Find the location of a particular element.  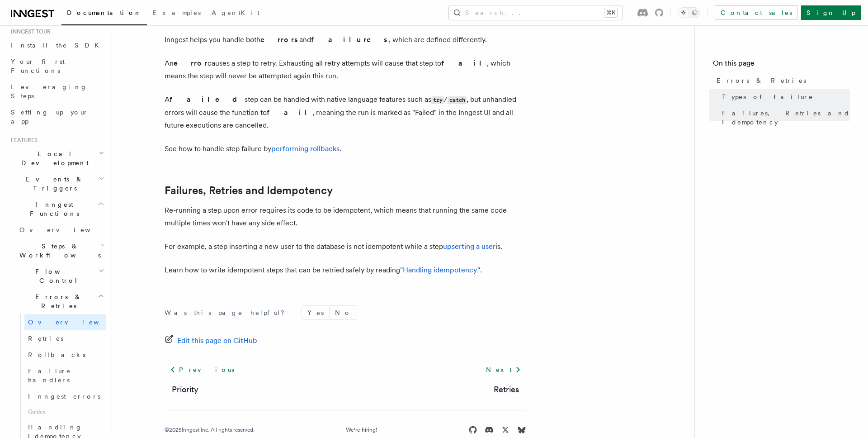

p: Learn how to write idempotent steps that can be retried safely by reading . is located at coordinates (346, 270).